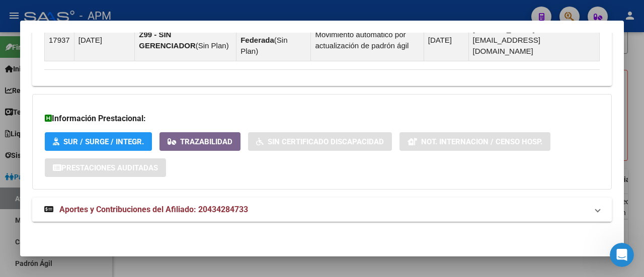 This screenshot has height=277, width=644. I want to click on span: Not. Internacion / Censo Hosp., so click(482, 142).